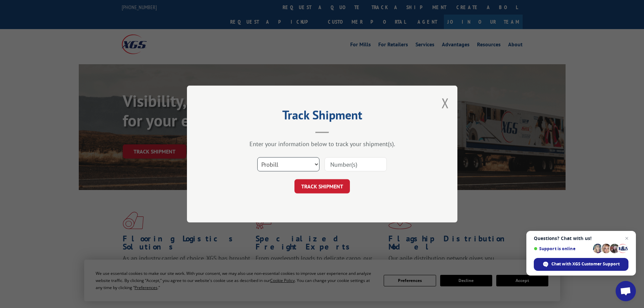  I want to click on button: Close modal, so click(445, 103).